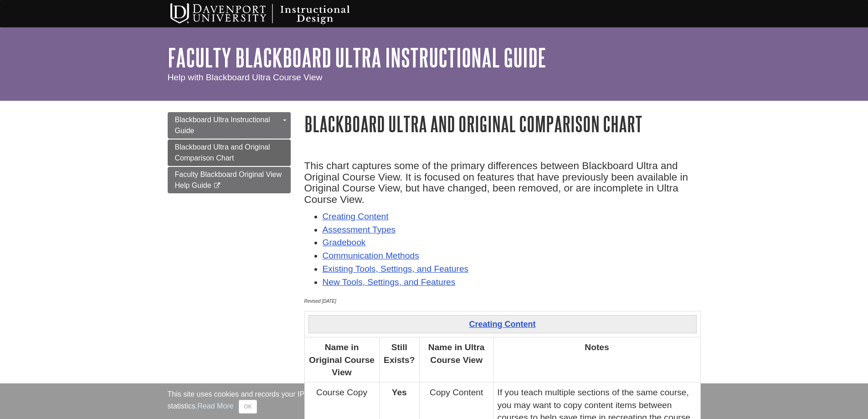 Image resolution: width=868 pixels, height=419 pixels. What do you see at coordinates (217, 186) in the screenshot?
I see `i: This link opens in a new window` at bounding box center [217, 186].